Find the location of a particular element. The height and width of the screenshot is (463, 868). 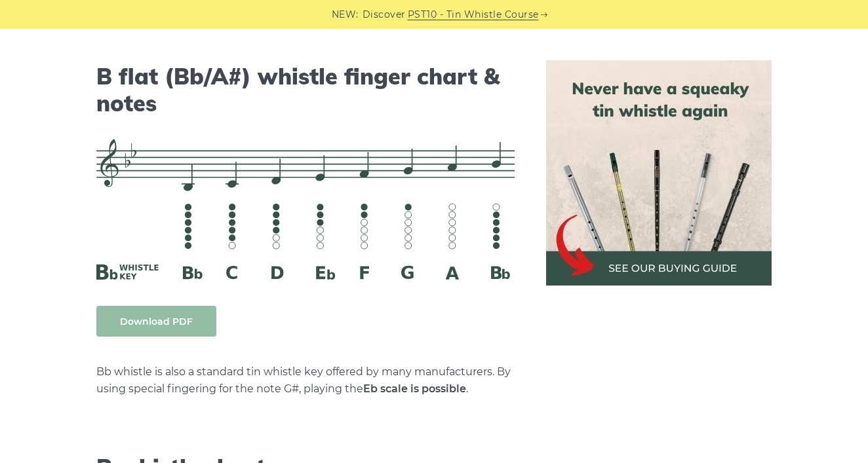

p: Bb whistle is also a standard tin whistle key offered by many manufacturers. By using special fin... is located at coordinates (305, 381).